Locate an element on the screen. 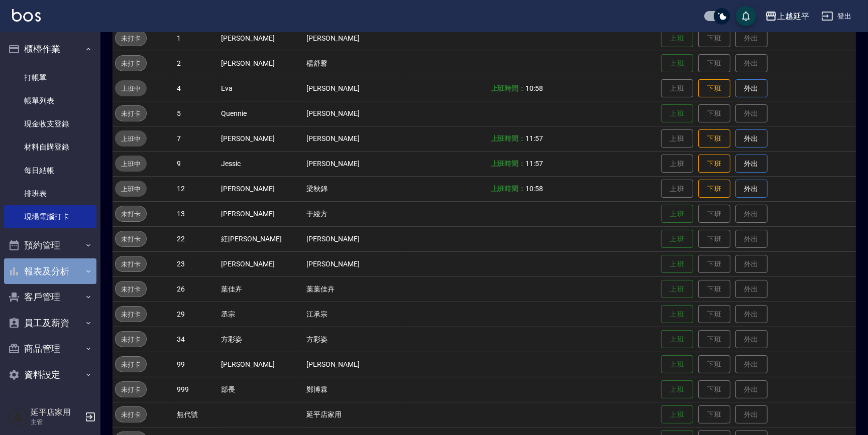  span: 11:57 is located at coordinates (533, 164).